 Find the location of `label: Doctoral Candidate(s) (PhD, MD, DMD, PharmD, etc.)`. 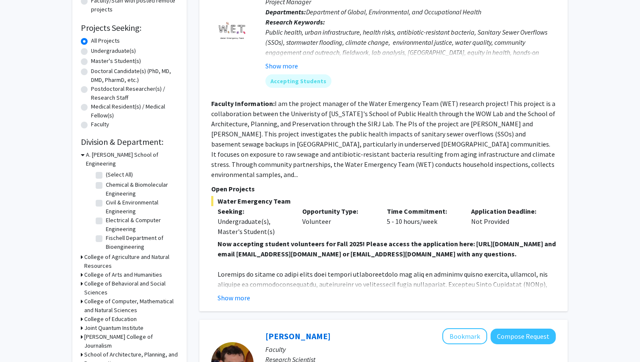

label: Doctoral Candidate(s) (PhD, MD, DMD, PharmD, etc.) is located at coordinates (135, 76).